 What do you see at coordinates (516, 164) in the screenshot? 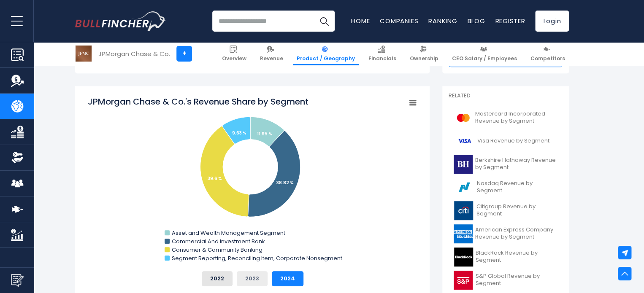
I see `span: Berkshire Hathaway Revenue by Segment` at bounding box center [516, 164].